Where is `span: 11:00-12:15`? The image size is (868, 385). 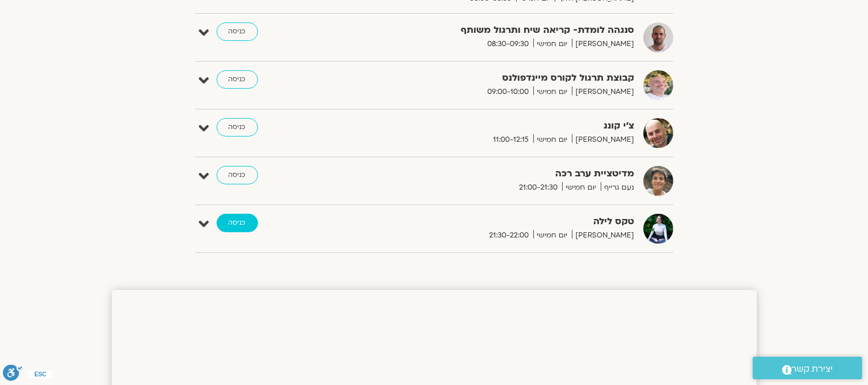 span: 11:00-12:15 is located at coordinates (511, 140).